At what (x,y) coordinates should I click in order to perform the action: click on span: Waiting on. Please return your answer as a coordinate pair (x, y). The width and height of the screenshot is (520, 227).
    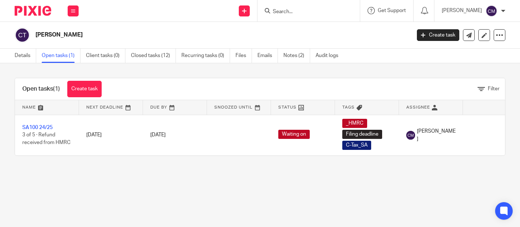
    Looking at the image, I should click on (294, 134).